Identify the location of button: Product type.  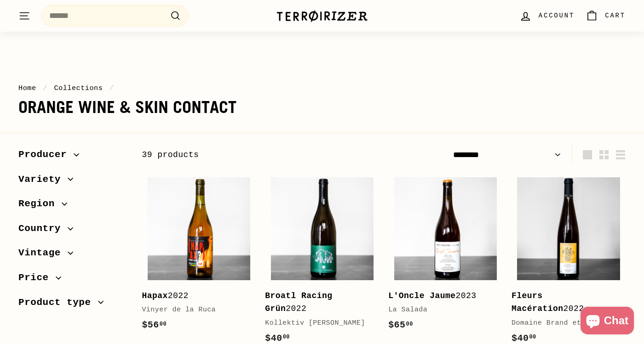
(73, 305).